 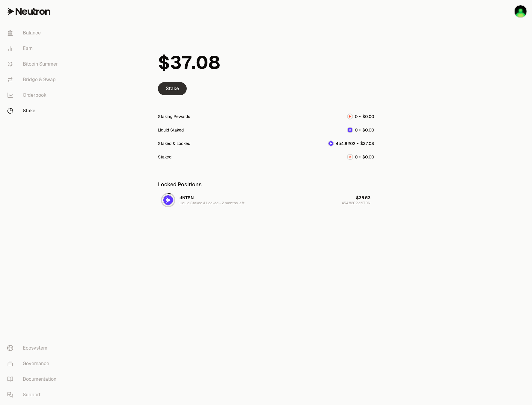 What do you see at coordinates (34, 95) in the screenshot?
I see `a: Orderbook` at bounding box center [34, 95].